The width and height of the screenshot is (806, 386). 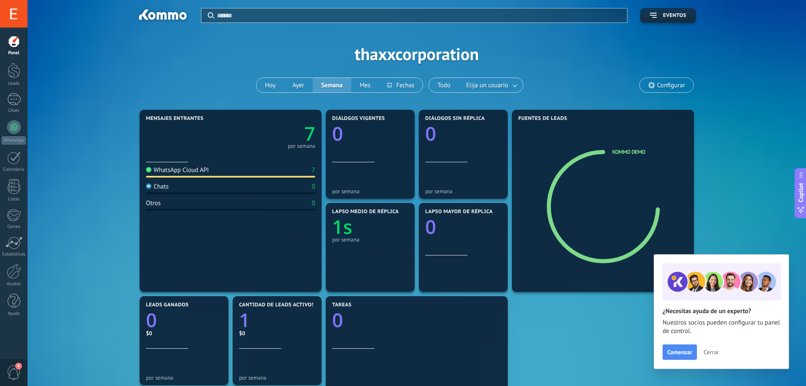 What do you see at coordinates (310, 133) in the screenshot?
I see `text: 7` at bounding box center [310, 133].